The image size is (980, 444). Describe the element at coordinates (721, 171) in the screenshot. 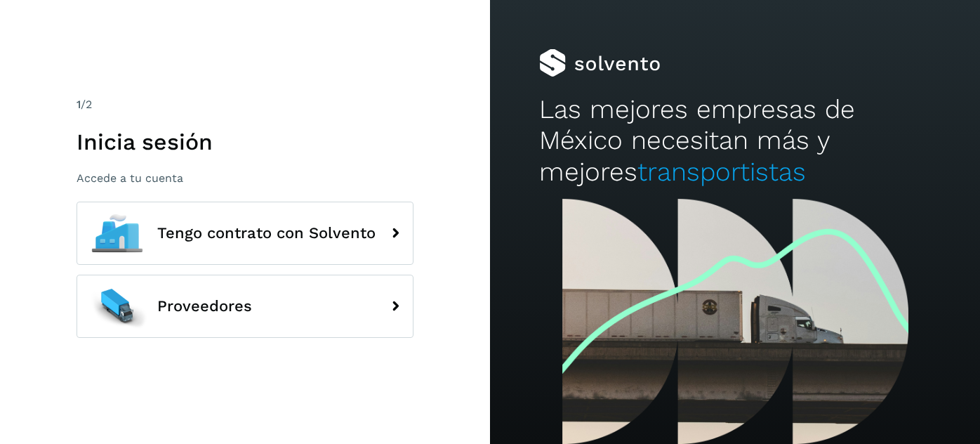

I see `span: transportistas` at that location.